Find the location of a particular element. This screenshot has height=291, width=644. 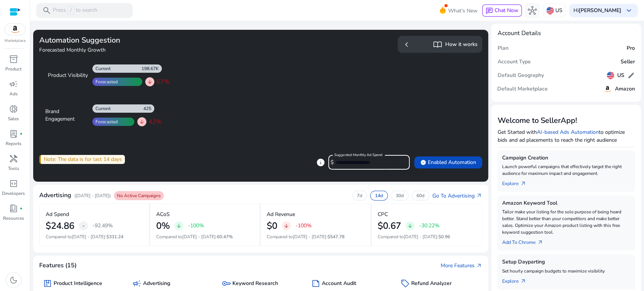

a: AI-based Ads Automation is located at coordinates (567, 132).